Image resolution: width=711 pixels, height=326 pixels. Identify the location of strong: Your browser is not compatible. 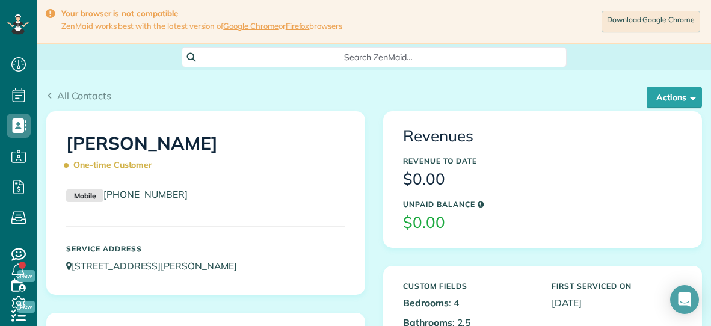
(201, 13).